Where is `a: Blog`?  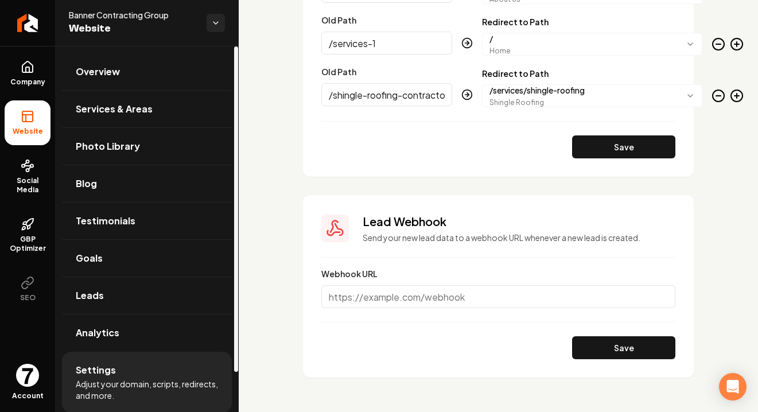
a: Blog is located at coordinates (147, 184).